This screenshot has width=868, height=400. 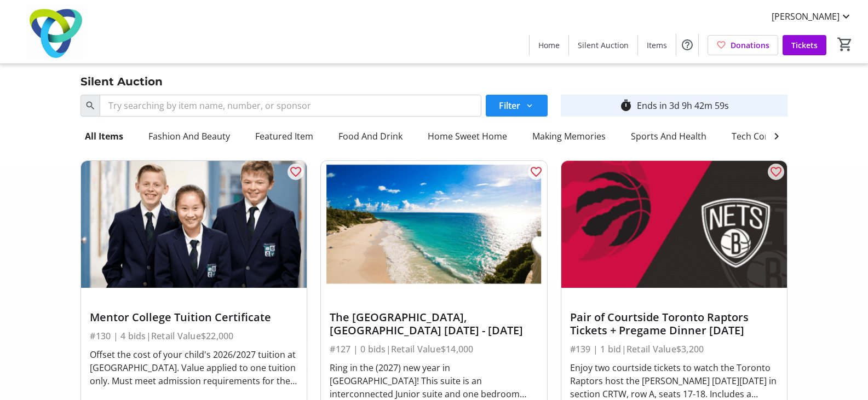 What do you see at coordinates (434, 349) in the screenshot?
I see `div: #127 | 0 bids | Retail Value $14,000` at bounding box center [434, 349].